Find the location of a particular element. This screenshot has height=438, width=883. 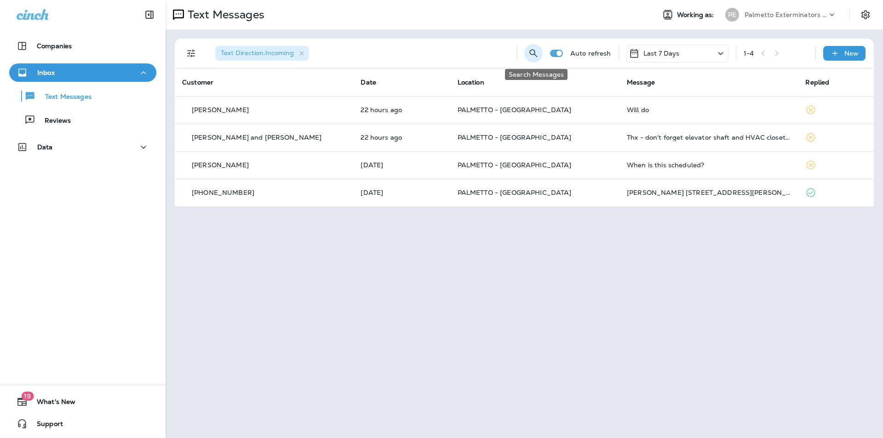

button: Search Messages is located at coordinates (533, 53).